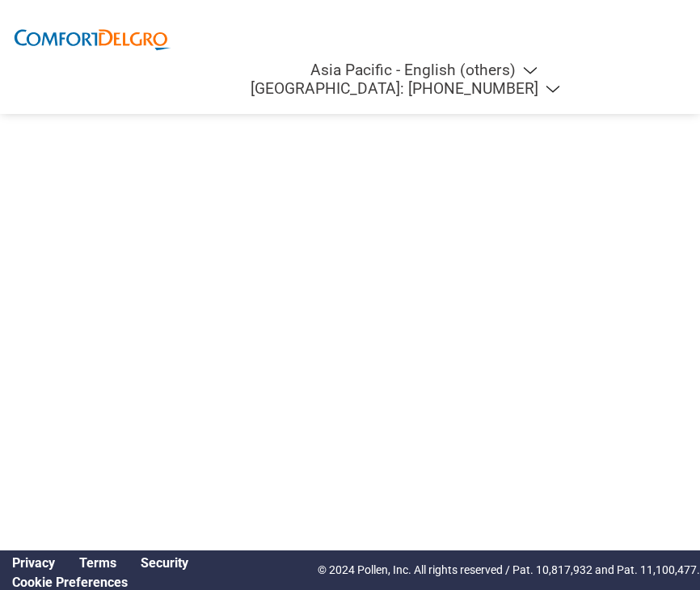 The image size is (700, 590). I want to click on a: Cookie Preferences, opens a dedicated popup modal window, so click(69, 581).